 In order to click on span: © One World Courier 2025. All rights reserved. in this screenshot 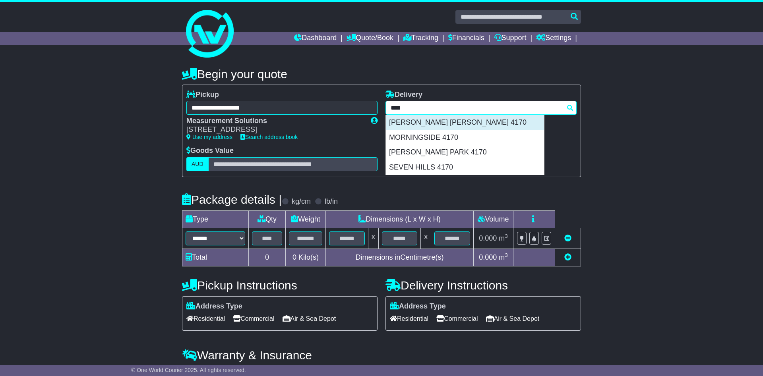, I will do `click(188, 370)`.